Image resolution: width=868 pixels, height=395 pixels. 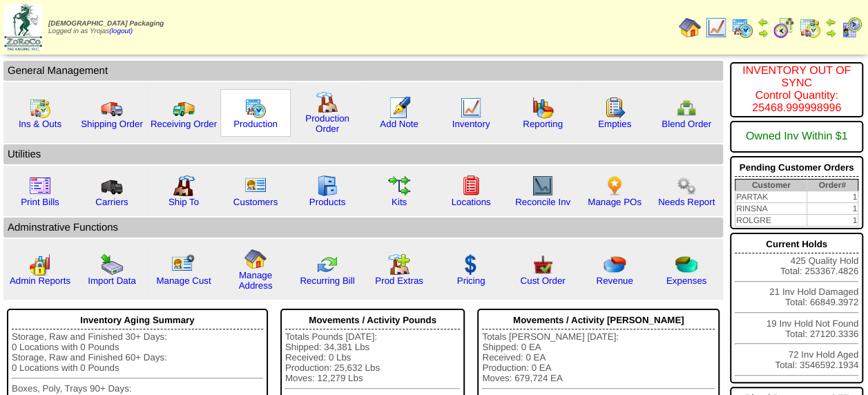 What do you see at coordinates (615, 107) in the screenshot?
I see `img: workorder.gif` at bounding box center [615, 107].